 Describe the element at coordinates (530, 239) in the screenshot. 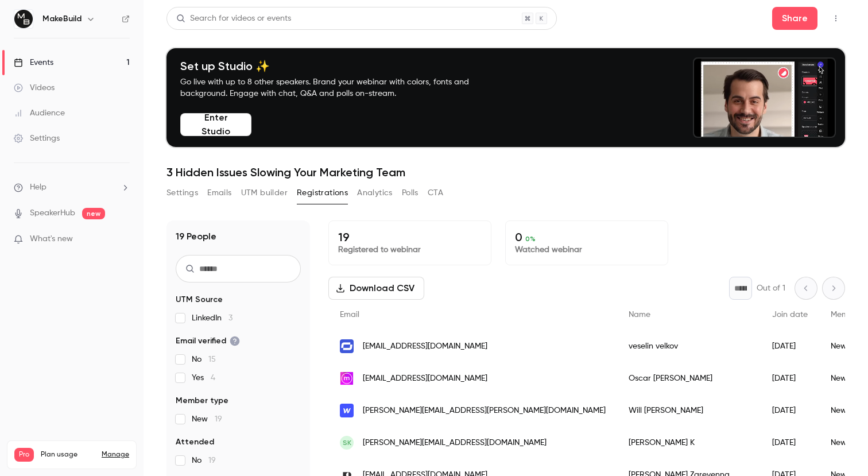

I see `span: 0 %` at that location.